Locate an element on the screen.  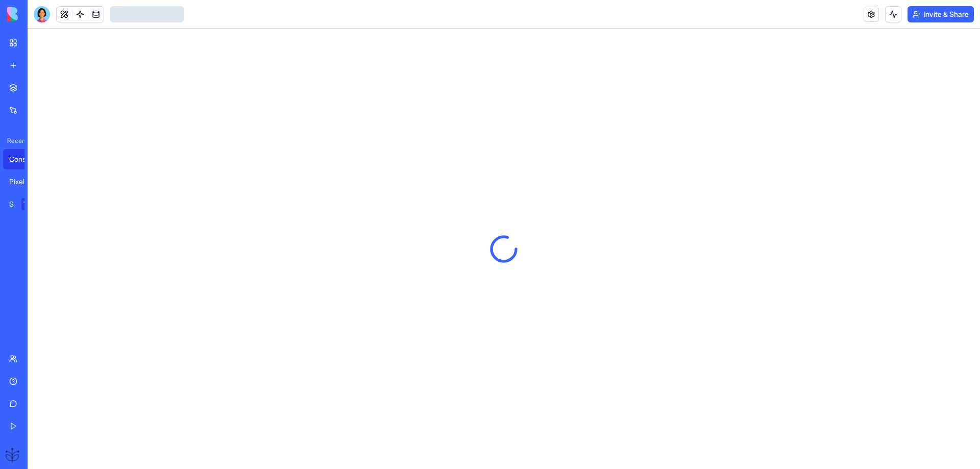
div: TRY is located at coordinates (30, 204).